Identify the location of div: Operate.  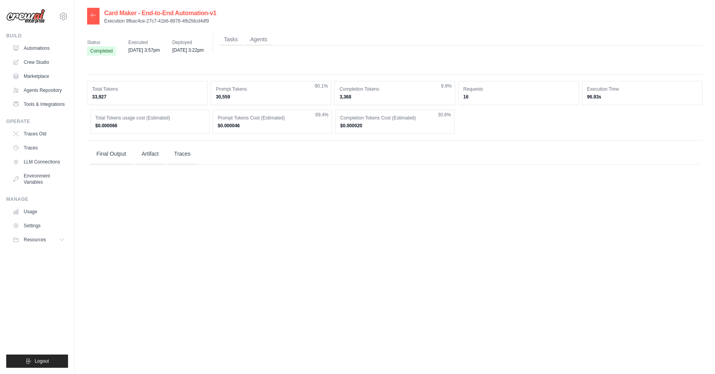
(37, 121).